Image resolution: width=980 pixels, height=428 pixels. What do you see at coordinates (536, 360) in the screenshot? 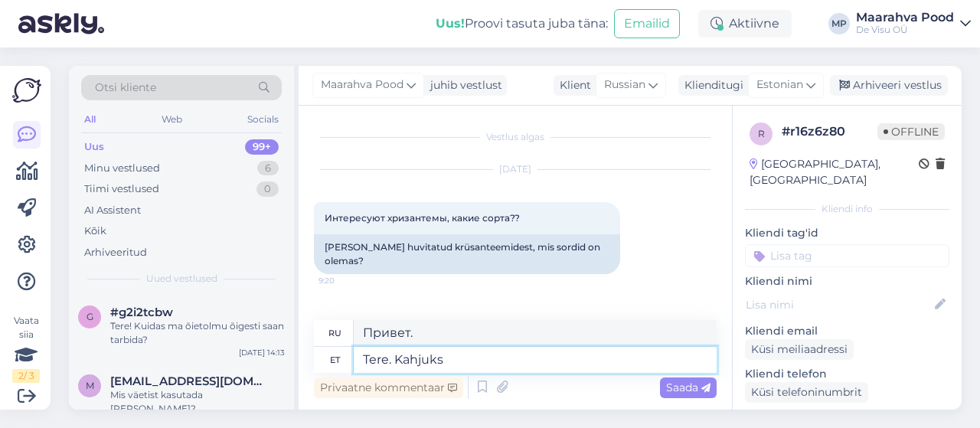
I see `textarea: Tere. Kahjuks` at bounding box center [536, 360].